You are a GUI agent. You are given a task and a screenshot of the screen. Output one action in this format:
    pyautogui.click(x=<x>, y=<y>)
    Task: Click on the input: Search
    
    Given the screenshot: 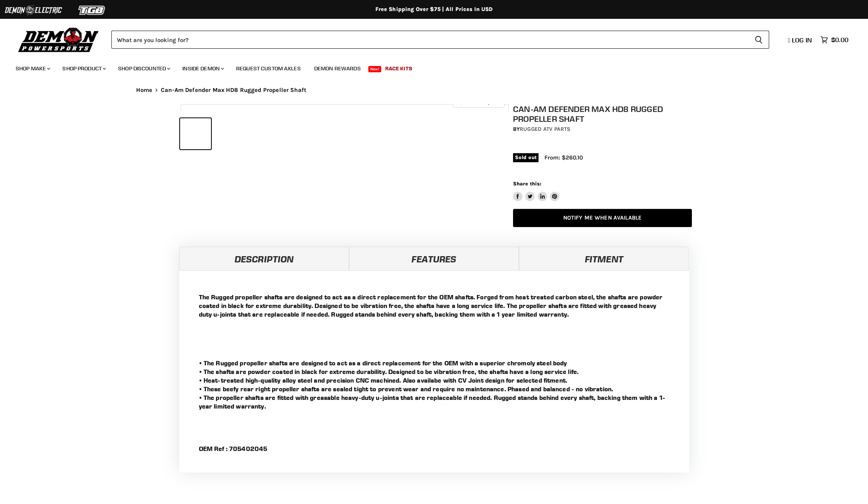 What is the action you would take?
    pyautogui.click(x=430, y=40)
    